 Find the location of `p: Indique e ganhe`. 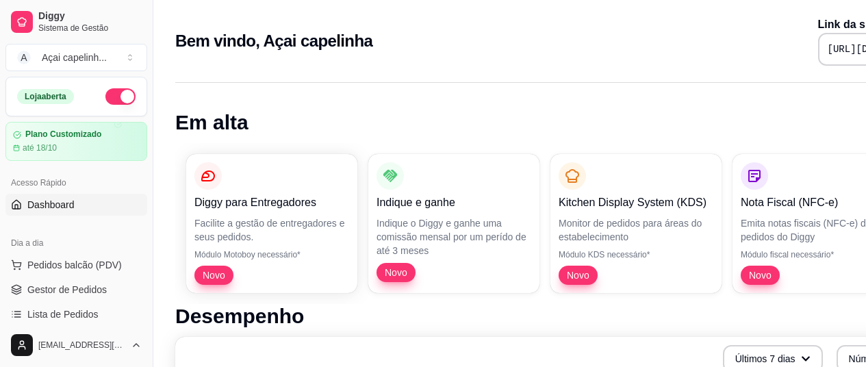

p: Indique e ganhe is located at coordinates (454, 203).